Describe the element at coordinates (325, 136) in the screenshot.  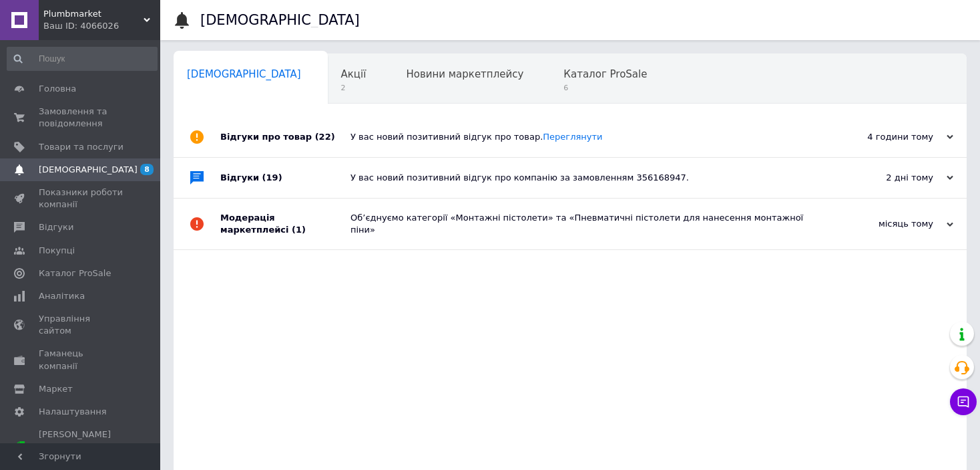
I see `span: (22)` at that location.